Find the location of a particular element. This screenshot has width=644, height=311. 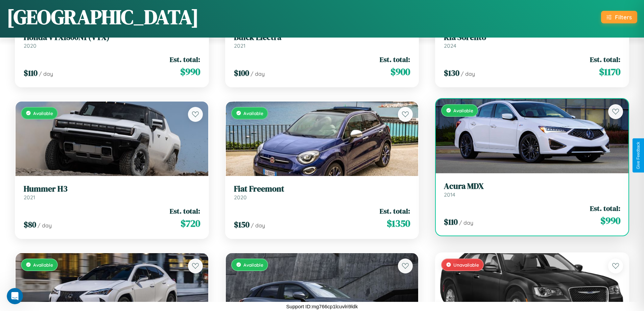

span: Unavailable is located at coordinates (466, 265).